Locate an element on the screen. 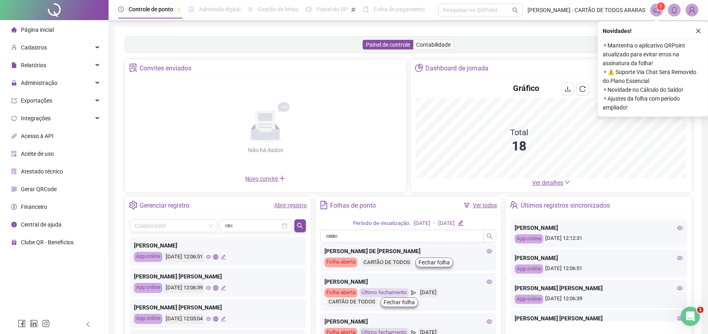 The image size is (708, 334). span: Novidades ! is located at coordinates (617, 31).